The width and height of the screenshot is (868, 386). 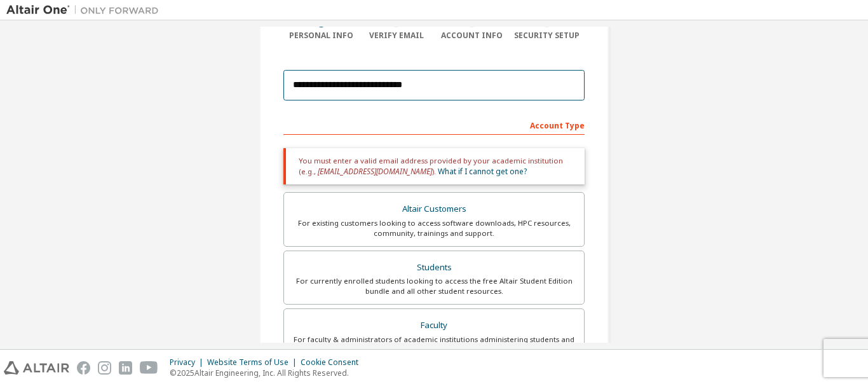 What do you see at coordinates (434, 344) in the screenshot?
I see `div: For faculty & administrators of academic institutions administering students and accessing softwa...` at bounding box center [434, 344].